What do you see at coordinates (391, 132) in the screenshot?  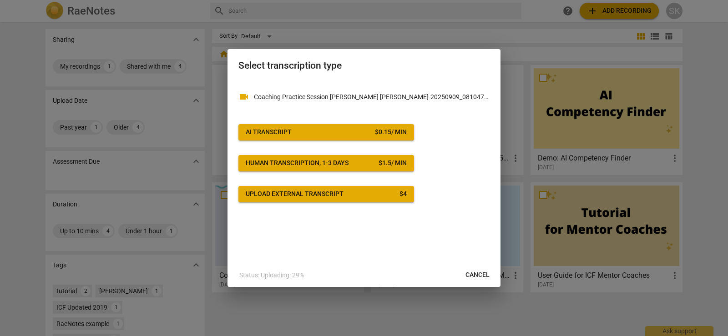 I see `div: $ 0.15 / min` at bounding box center [391, 132].